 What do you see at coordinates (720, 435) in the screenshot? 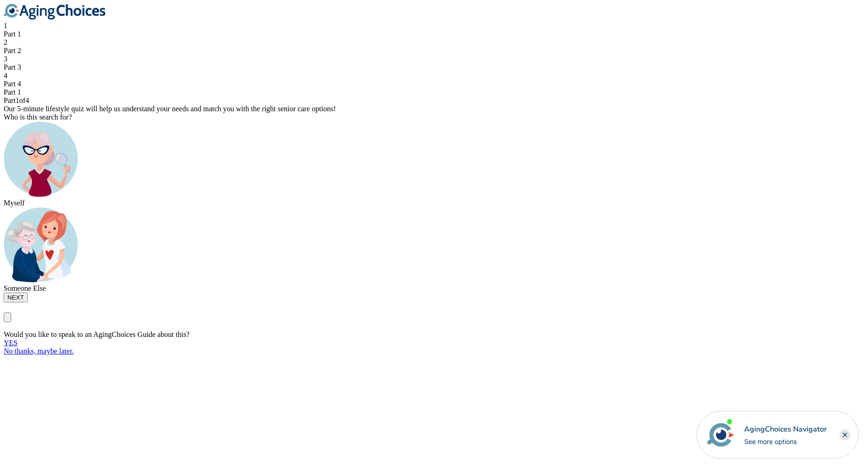
I see `img: avatar` at bounding box center [720, 435].